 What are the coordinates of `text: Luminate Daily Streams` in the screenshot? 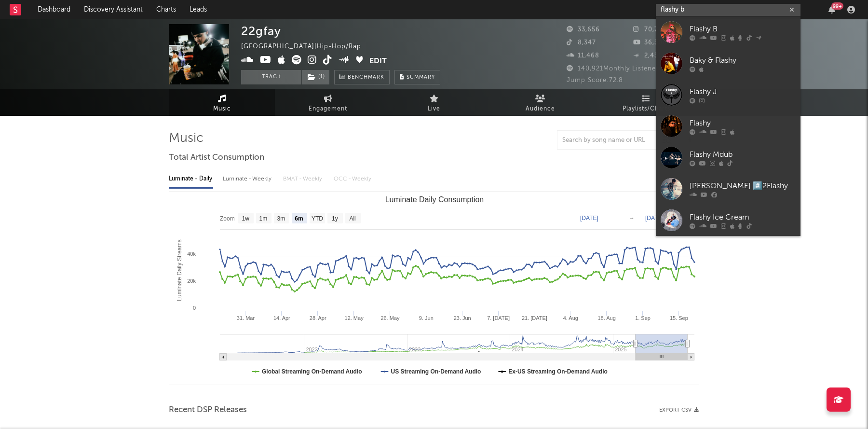 It's located at (180, 270).